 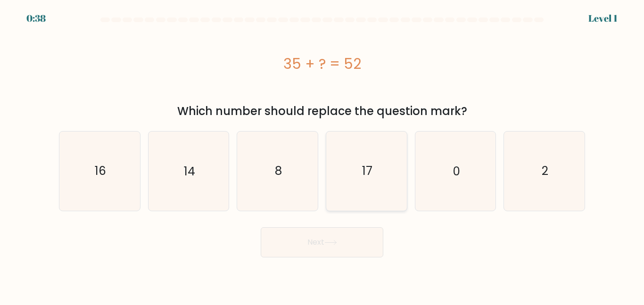 I want to click on button: Next, so click(x=322, y=243).